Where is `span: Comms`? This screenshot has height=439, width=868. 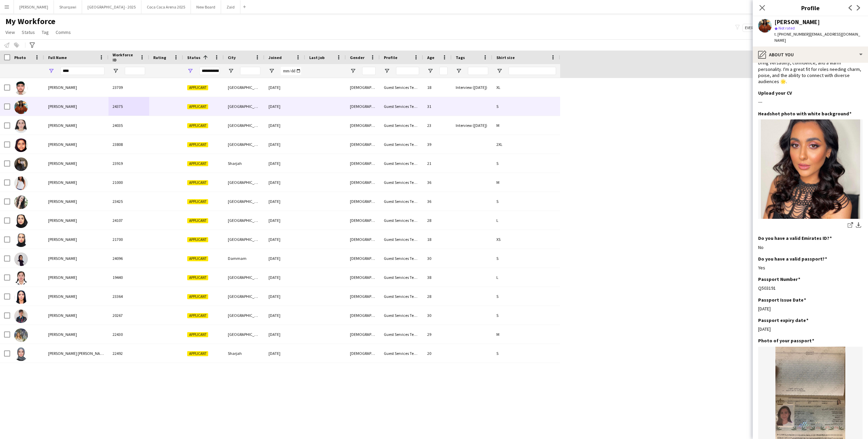 span: Comms is located at coordinates (63, 32).